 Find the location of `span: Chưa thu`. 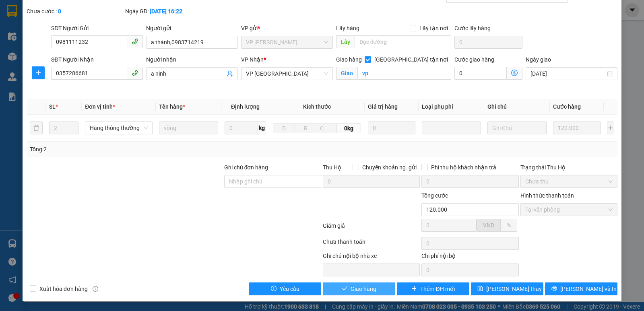

span: Chưa thu is located at coordinates (568, 181).